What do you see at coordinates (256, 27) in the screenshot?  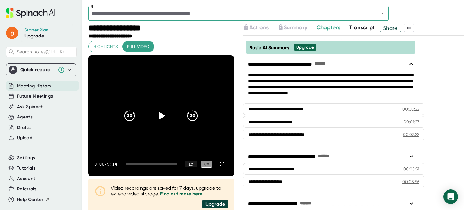 I see `button: Actions` at bounding box center [256, 27].